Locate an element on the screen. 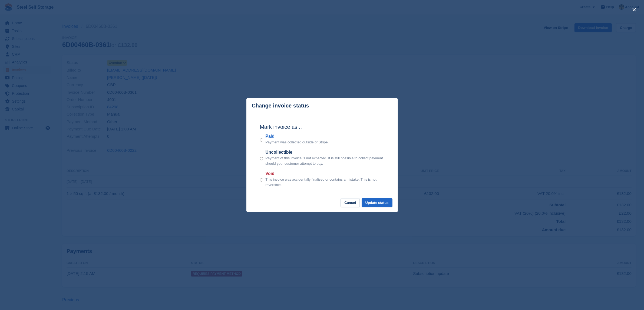 This screenshot has width=644, height=310. h2: Mark invoice as... is located at coordinates (322, 127).